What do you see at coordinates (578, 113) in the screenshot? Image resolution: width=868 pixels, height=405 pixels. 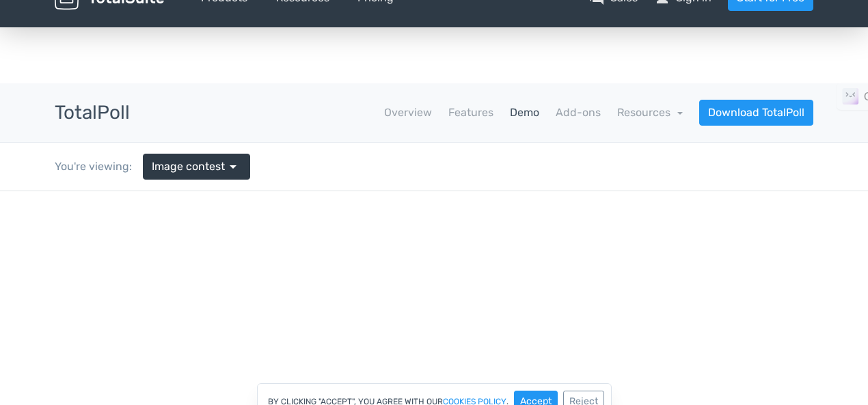 I see `a: Add-ons` at bounding box center [578, 113].